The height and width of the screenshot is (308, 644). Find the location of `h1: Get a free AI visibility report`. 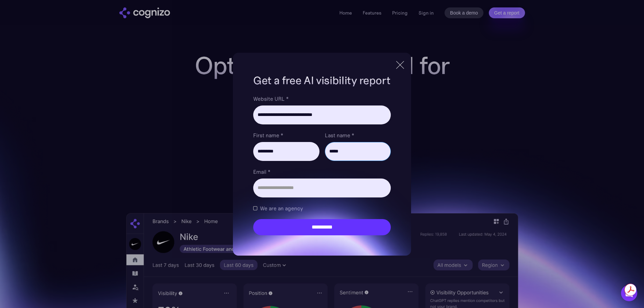

h1: Get a free AI visibility report is located at coordinates (322, 80).